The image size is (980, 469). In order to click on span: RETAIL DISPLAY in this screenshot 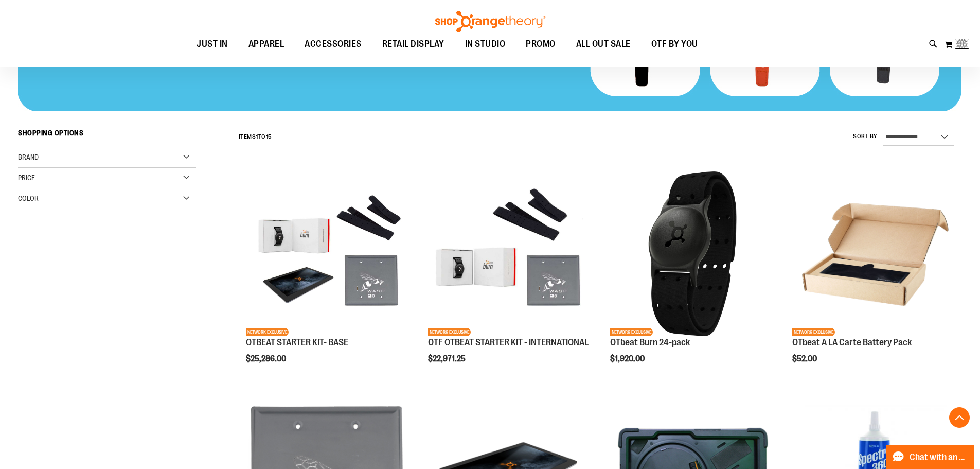, I will do `click(413, 44)`.